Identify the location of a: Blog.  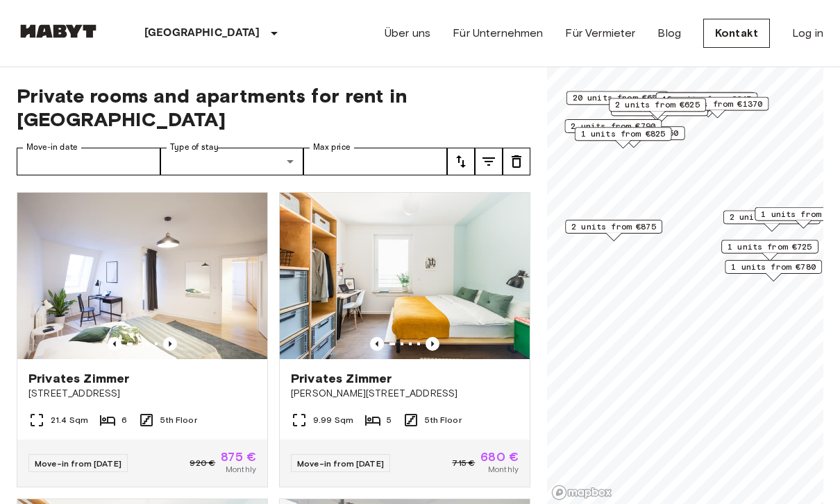
(669, 34).